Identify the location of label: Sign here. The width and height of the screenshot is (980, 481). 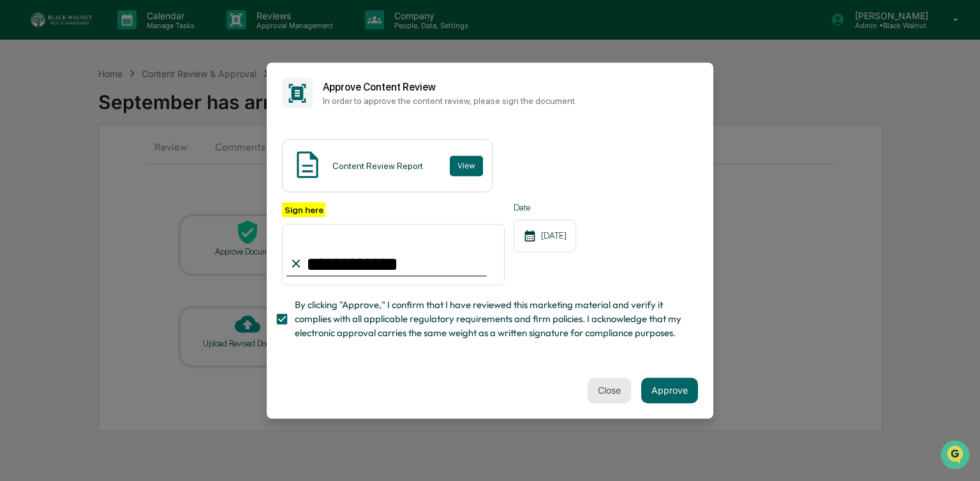
(303, 209).